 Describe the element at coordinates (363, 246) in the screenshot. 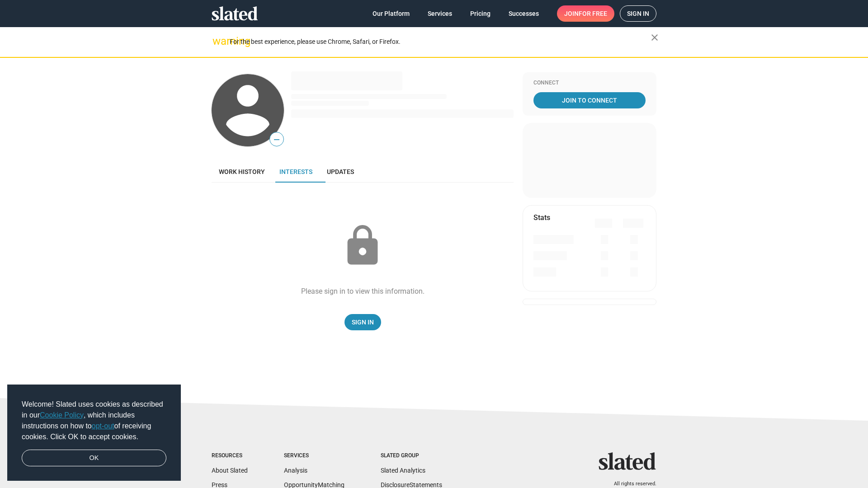

I see `mat-icon: lock` at that location.